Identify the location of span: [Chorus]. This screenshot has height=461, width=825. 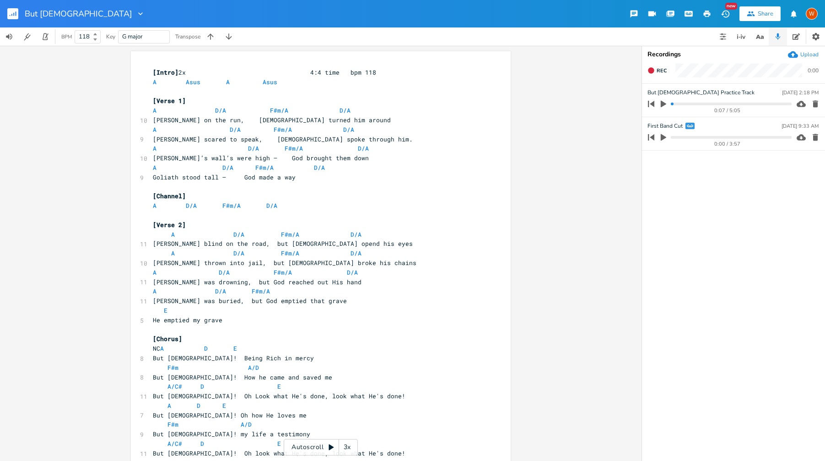
(167, 339).